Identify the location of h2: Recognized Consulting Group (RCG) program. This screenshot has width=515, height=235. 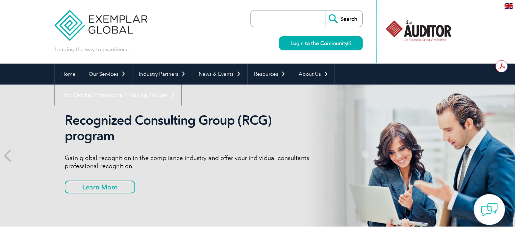
(192, 128).